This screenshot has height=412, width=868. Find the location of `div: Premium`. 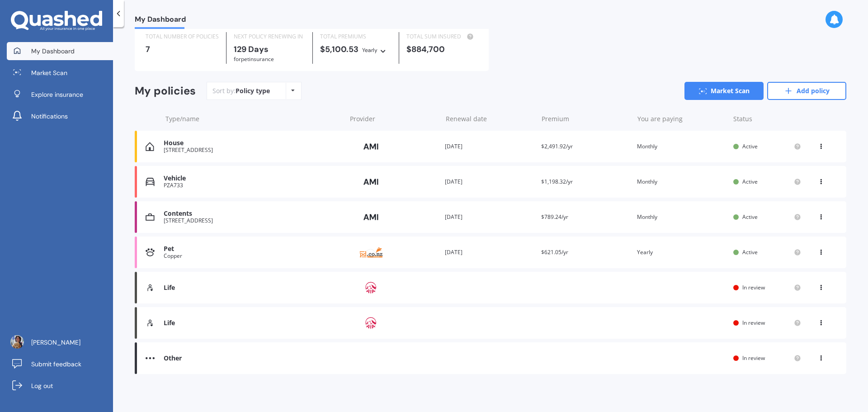

div: Premium is located at coordinates (586, 119).